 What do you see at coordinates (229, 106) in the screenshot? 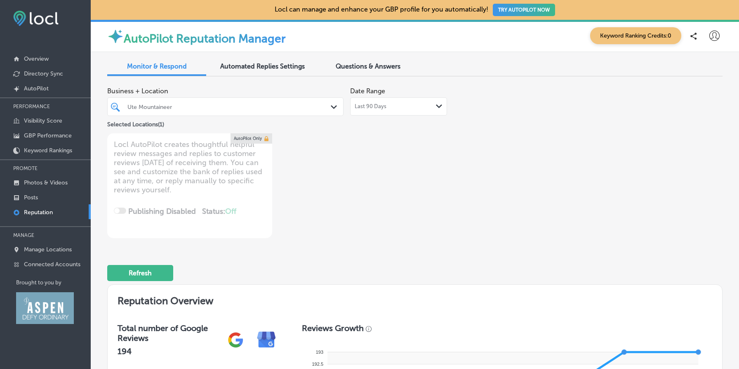
I see `div: Ute Mountaineer` at bounding box center [229, 106].